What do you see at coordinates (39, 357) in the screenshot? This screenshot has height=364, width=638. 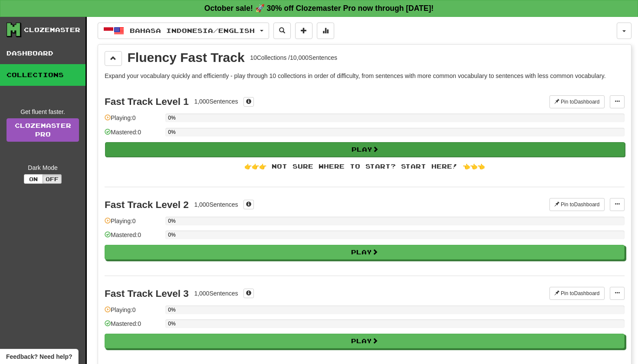 I see `span: Open feedback widget` at bounding box center [39, 357].